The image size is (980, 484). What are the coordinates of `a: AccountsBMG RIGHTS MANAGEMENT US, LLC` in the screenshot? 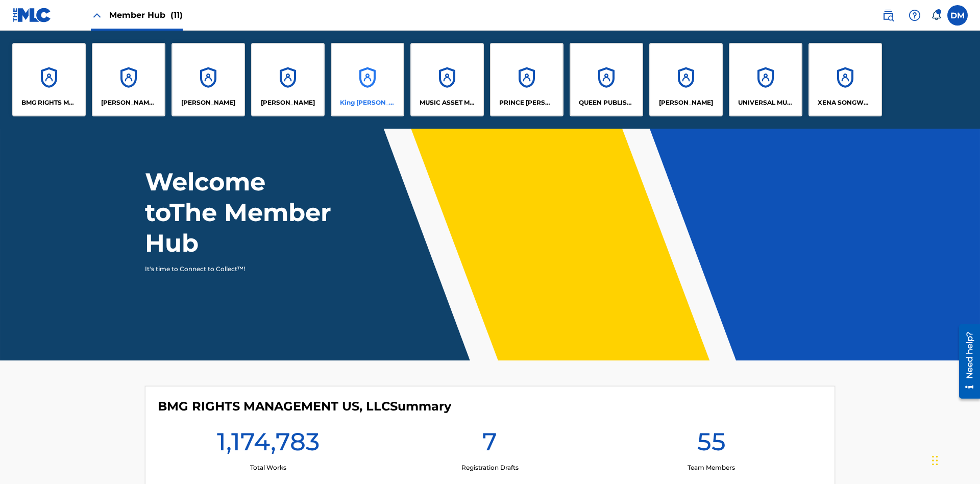 It's located at (49, 80).